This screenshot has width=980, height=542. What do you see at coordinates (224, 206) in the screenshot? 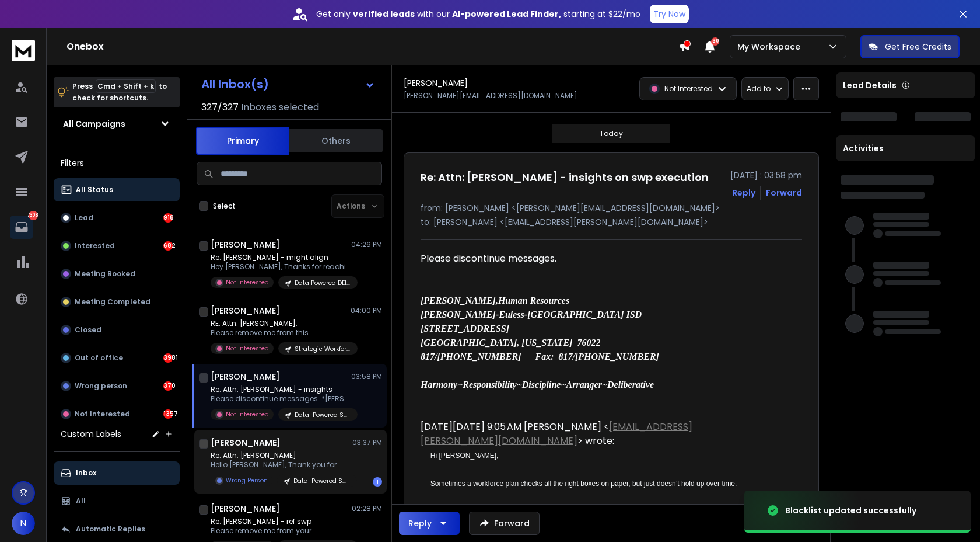
I see `label: Select` at bounding box center [224, 206].